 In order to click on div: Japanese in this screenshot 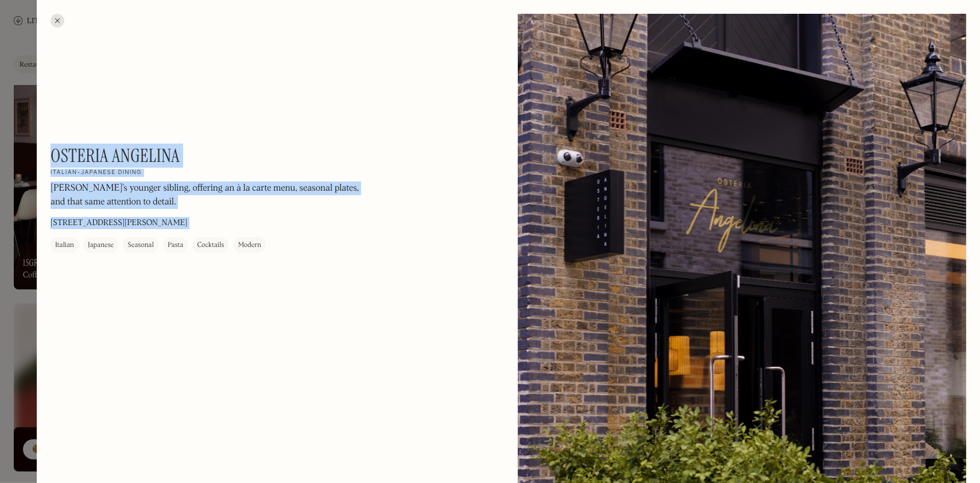, I will do `click(100, 246)`.